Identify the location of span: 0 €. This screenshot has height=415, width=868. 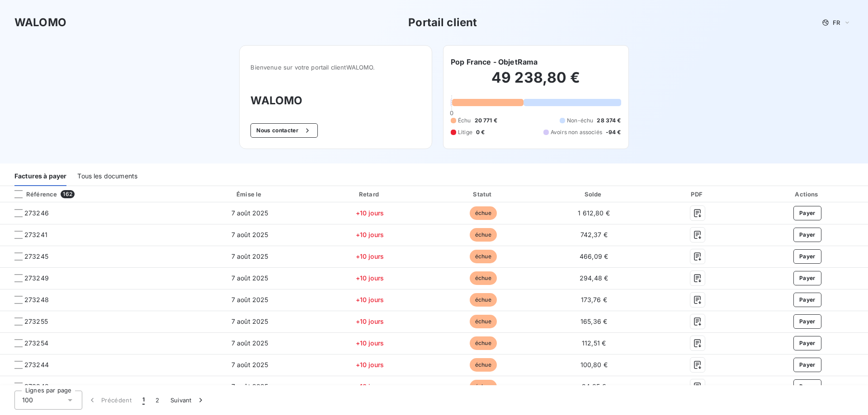
(480, 132).